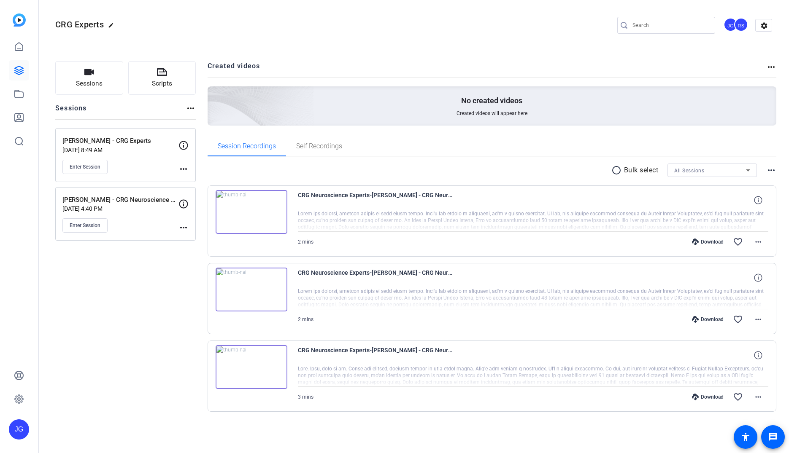 Image resolution: width=789 pixels, height=453 pixels. I want to click on span: Scripts, so click(162, 84).